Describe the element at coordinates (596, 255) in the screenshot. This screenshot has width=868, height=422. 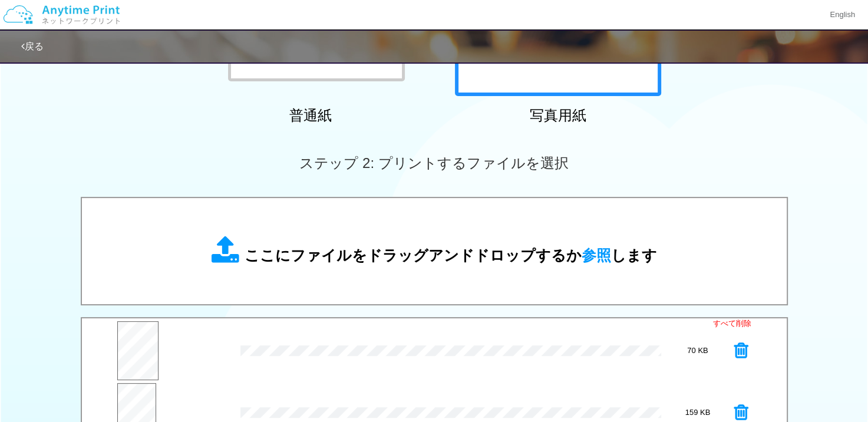
I see `span: 参照` at that location.